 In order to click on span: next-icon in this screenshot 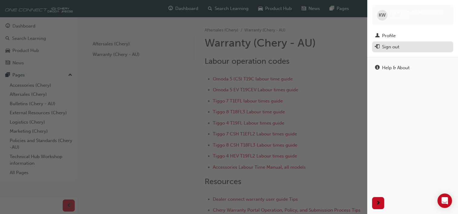, I will do `click(378, 203)`.